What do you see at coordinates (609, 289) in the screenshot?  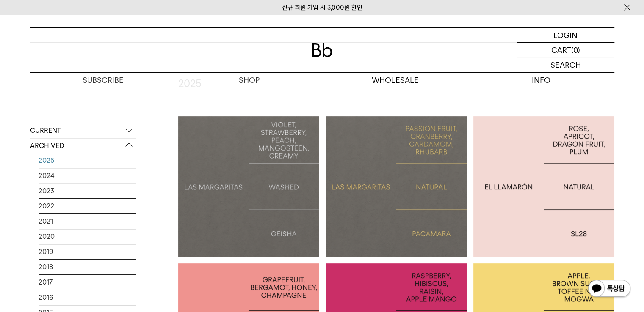 I see `img: 카카오톡 채널 1:1 채팅 버튼` at bounding box center [609, 289].